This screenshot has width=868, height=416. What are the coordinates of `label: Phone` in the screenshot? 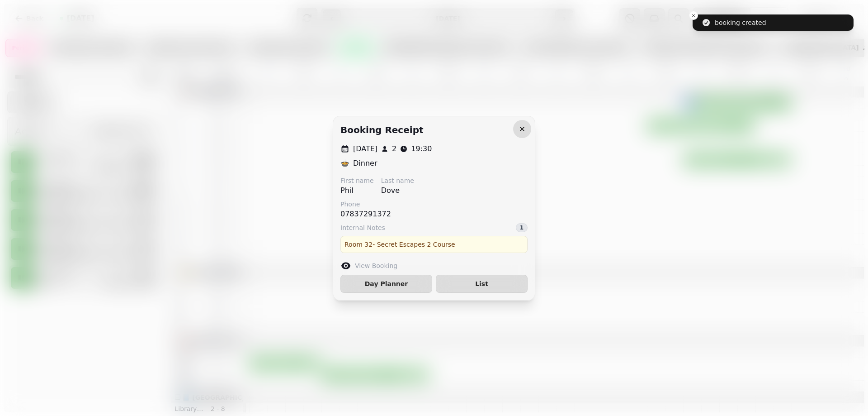 It's located at (366, 204).